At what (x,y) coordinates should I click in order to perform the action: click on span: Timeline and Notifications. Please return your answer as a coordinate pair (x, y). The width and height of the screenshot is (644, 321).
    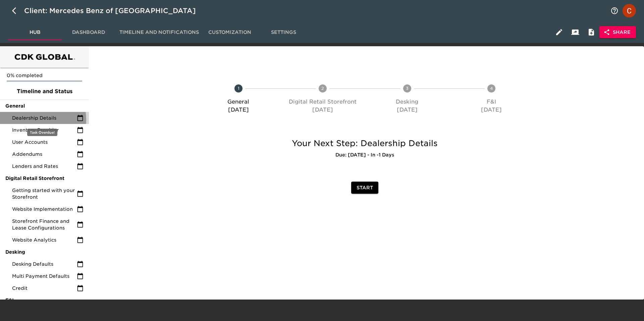
    Looking at the image, I should click on (159, 32).